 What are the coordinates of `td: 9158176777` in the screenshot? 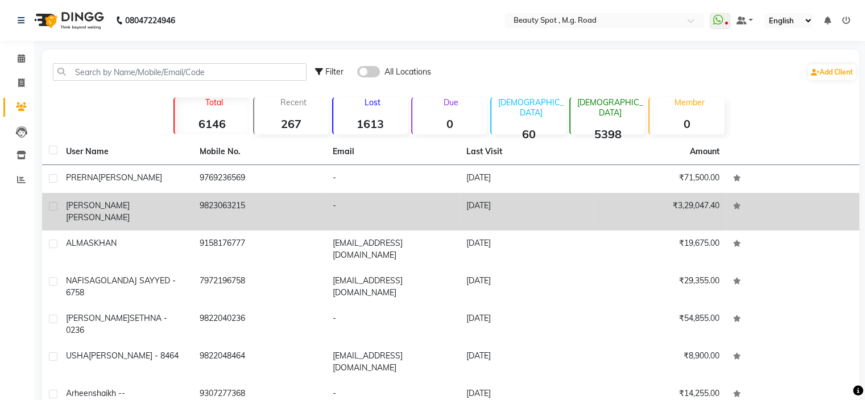 It's located at (259, 249).